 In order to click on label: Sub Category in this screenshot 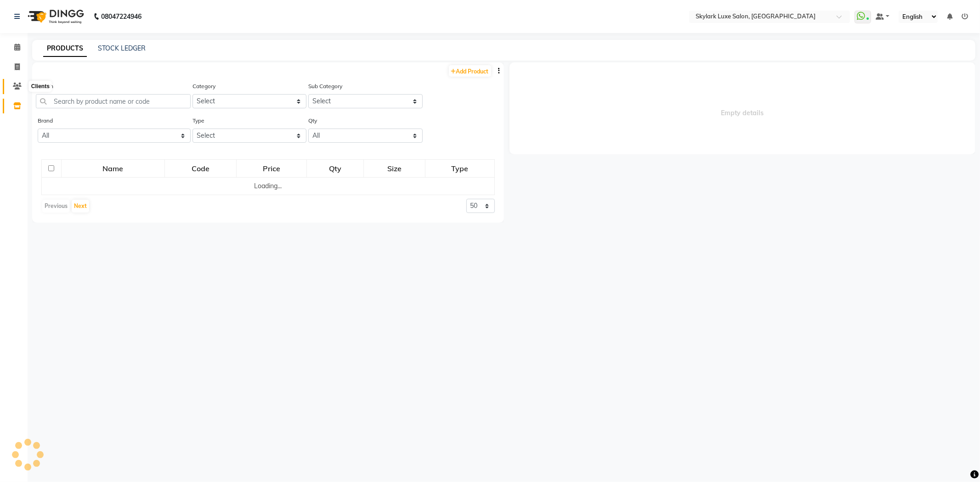, I will do `click(325, 86)`.